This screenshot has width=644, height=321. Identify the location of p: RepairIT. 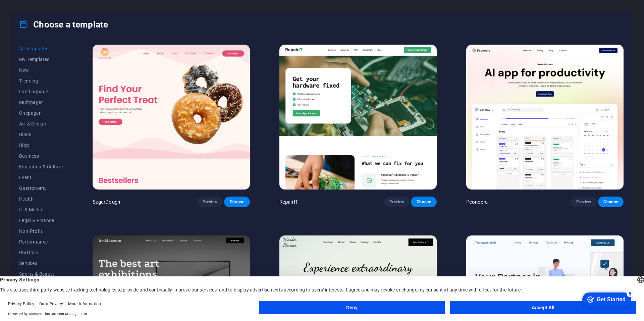
(289, 202).